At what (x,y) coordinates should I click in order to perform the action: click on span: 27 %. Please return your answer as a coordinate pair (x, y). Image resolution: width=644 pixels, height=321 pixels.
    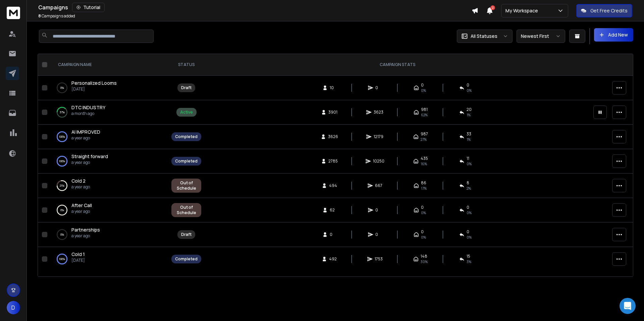
    Looking at the image, I should click on (424, 139).